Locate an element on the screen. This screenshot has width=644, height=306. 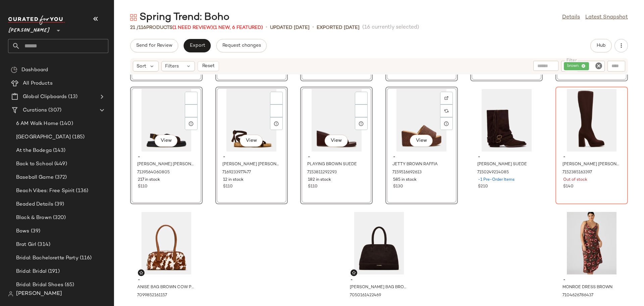
div: Products is located at coordinates (197, 28).